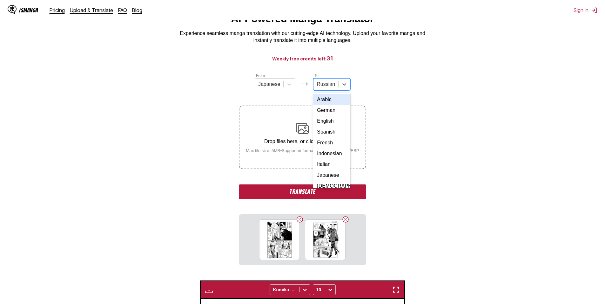 The width and height of the screenshot is (605, 304). Describe the element at coordinates (57, 10) in the screenshot. I see `a: Pricing` at that location.